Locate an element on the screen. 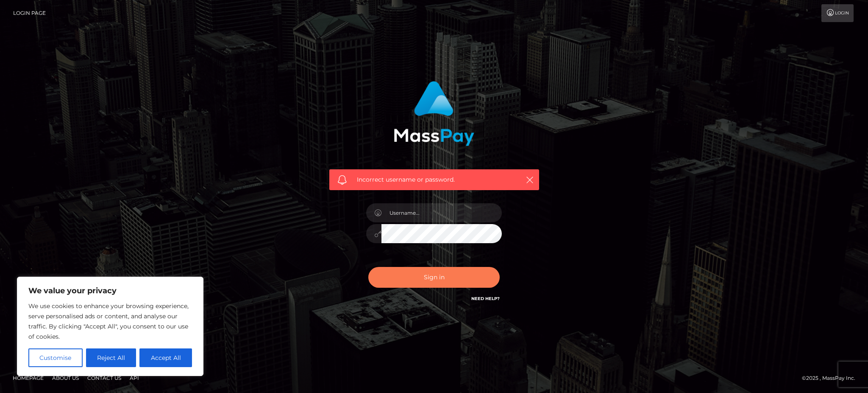 The width and height of the screenshot is (868, 393). button: Accept All is located at coordinates (166, 357).